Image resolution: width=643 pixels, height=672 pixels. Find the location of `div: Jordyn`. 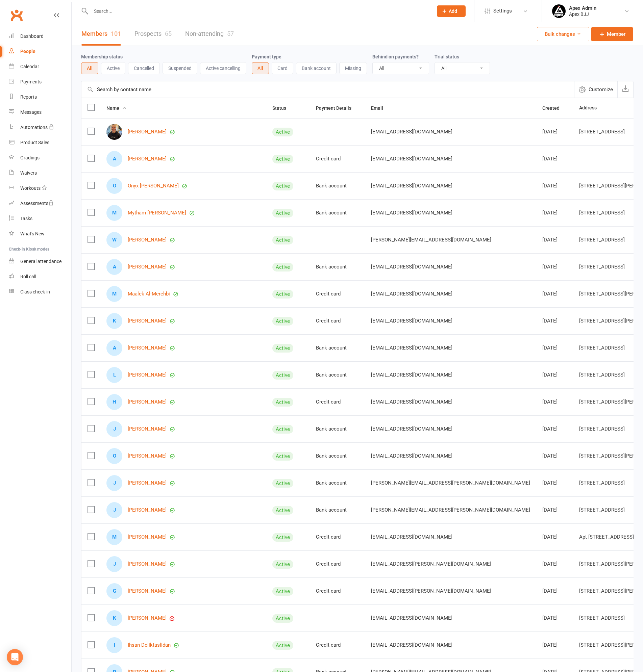

div: Jordyn is located at coordinates (114, 563).